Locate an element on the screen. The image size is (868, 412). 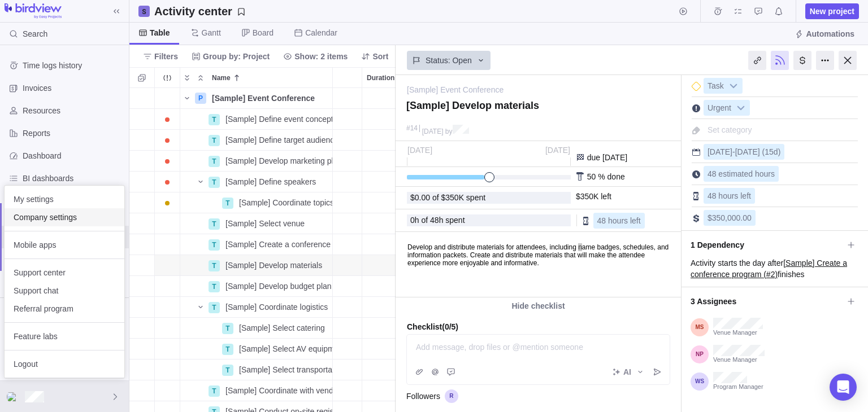
span: Mobile apps is located at coordinates (64, 245).